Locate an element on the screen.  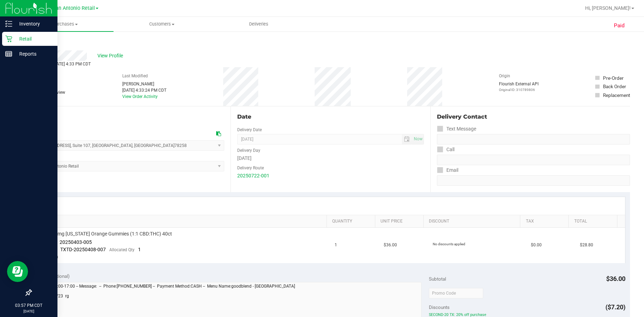
span: Subtotal is located at coordinates (437, 279).